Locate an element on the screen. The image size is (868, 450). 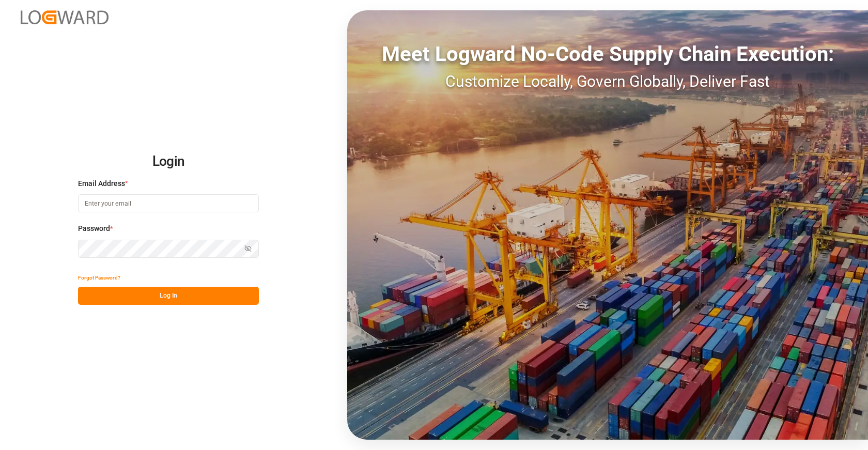
span: Password is located at coordinates (94, 228).